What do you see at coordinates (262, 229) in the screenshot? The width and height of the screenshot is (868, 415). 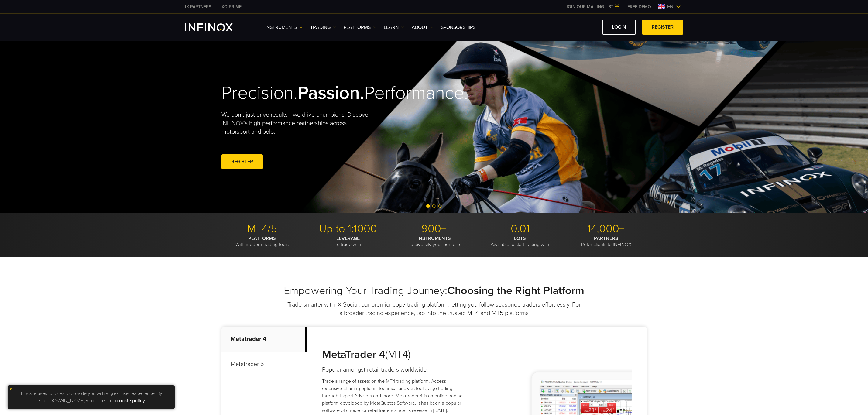 I see `p: MT4/5` at bounding box center [262, 229].